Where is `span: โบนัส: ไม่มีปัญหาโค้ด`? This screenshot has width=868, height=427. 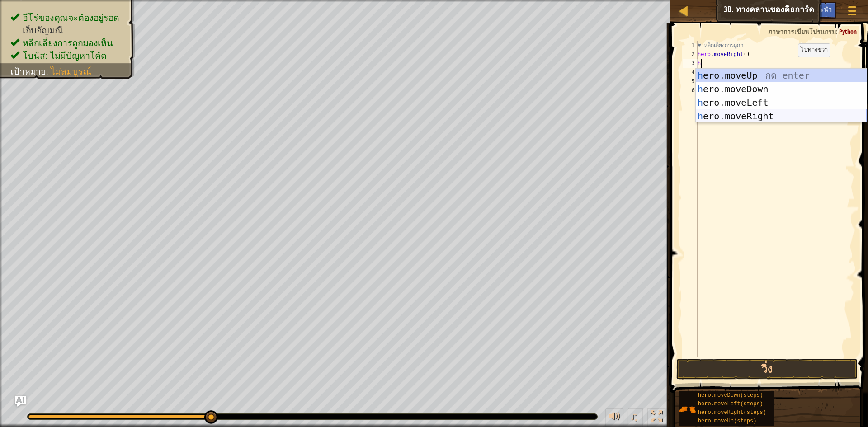 span: โบนัส: ไม่มีปัญหาโค้ด is located at coordinates (65, 56).